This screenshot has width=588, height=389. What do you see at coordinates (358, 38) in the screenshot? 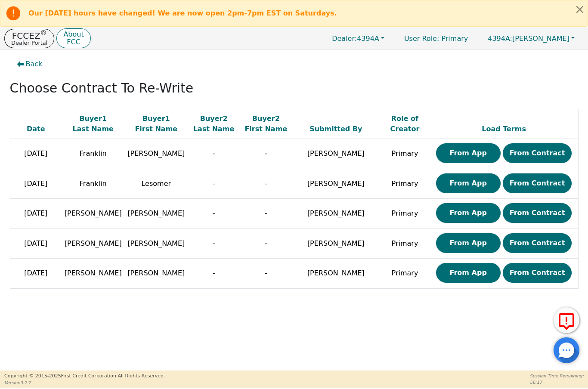
I see `a: Dealer:4394A` at bounding box center [358, 38].